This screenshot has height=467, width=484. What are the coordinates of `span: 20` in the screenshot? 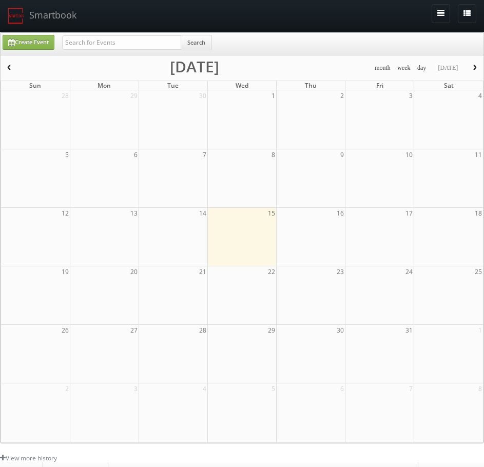 It's located at (134, 271).